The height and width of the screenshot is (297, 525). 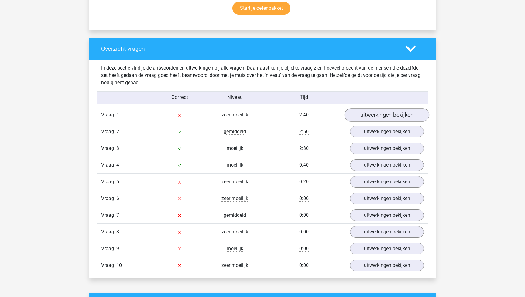 What do you see at coordinates (117, 248) in the screenshot?
I see `span: 9` at bounding box center [117, 248].